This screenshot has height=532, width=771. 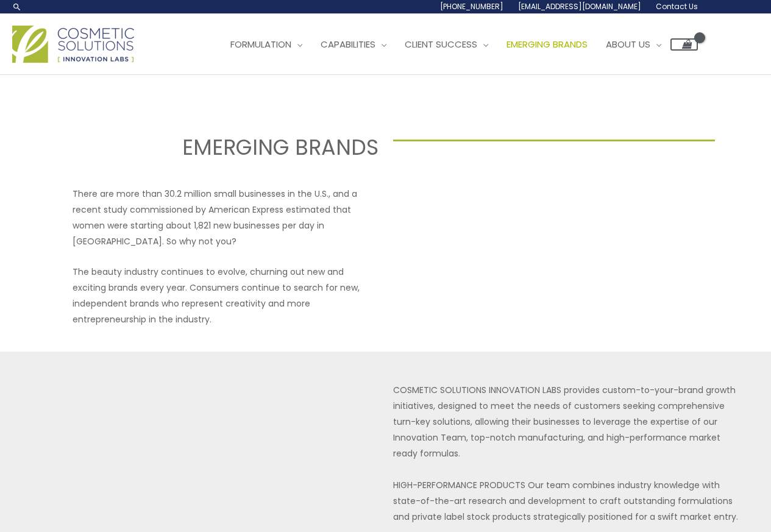 What do you see at coordinates (633, 45) in the screenshot?
I see `a: About Us` at bounding box center [633, 45].